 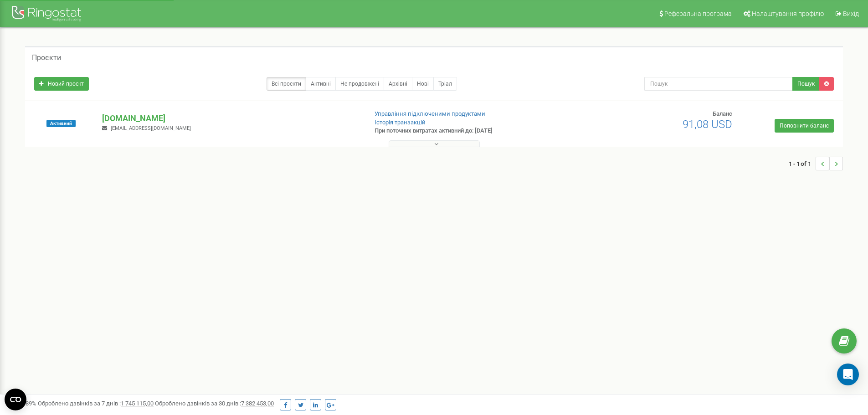 What do you see at coordinates (851, 14) in the screenshot?
I see `span: Вихід` at bounding box center [851, 14].